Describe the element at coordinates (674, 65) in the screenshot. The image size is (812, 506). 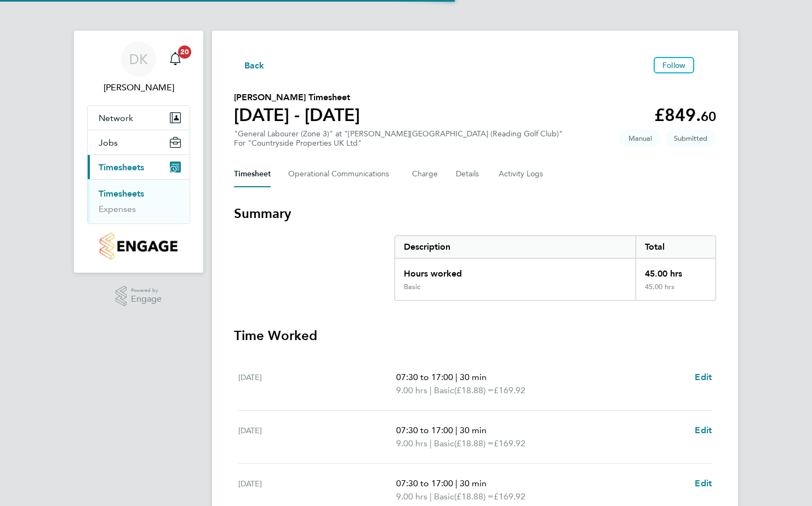
I see `span: Follow` at that location.